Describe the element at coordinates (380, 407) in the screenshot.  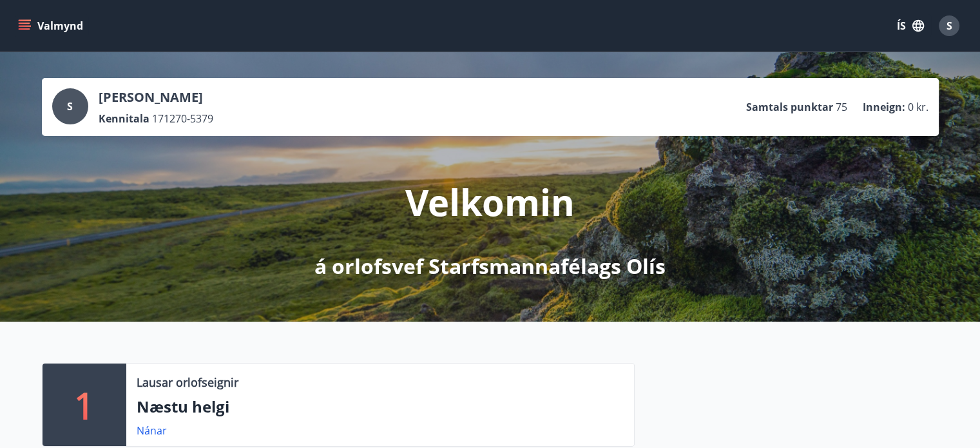
I see `p: Næstu helgi` at that location.